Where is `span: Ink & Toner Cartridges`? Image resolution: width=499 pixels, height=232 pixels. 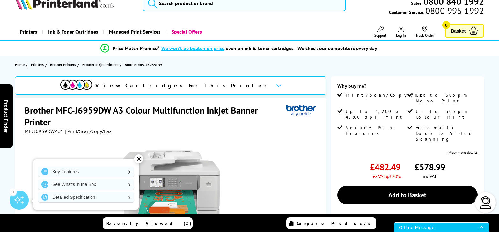
span: Ink & Toner Cartridges is located at coordinates (73, 32).